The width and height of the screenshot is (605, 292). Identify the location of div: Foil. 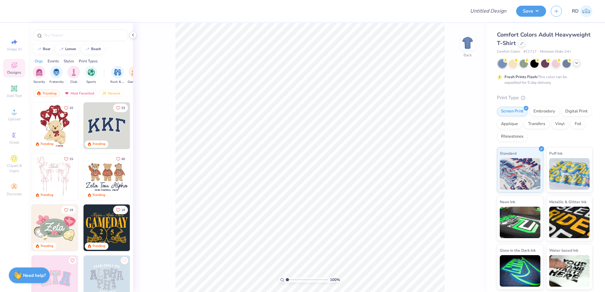
(577, 124).